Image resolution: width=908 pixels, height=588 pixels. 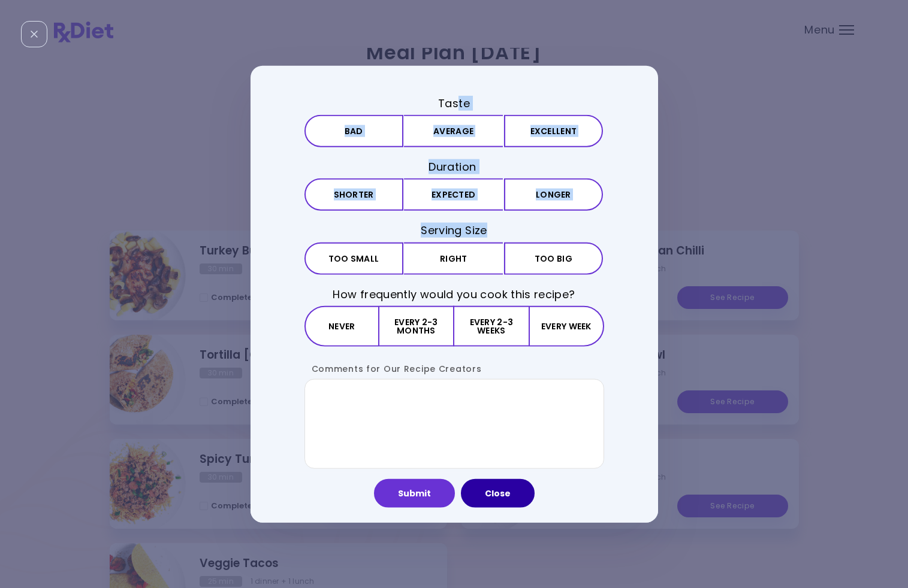 What do you see at coordinates (353, 131) in the screenshot?
I see `button: Bad` at bounding box center [353, 131].